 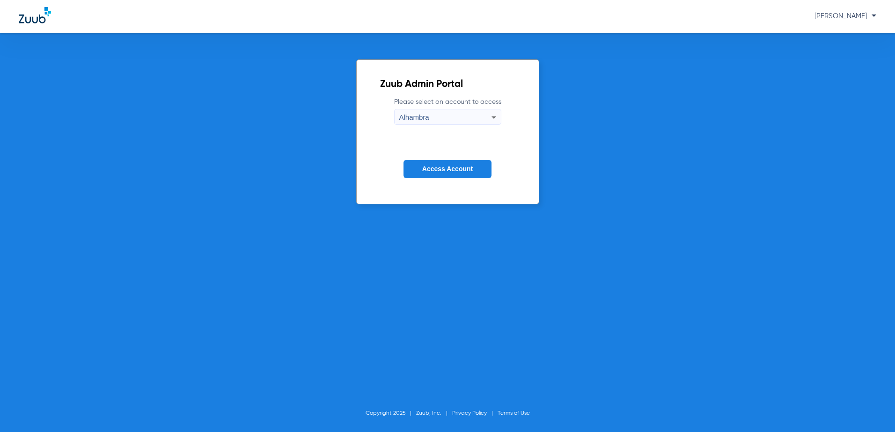 What do you see at coordinates (447, 111) in the screenshot?
I see `label: Please select an account to access` at bounding box center [447, 111].